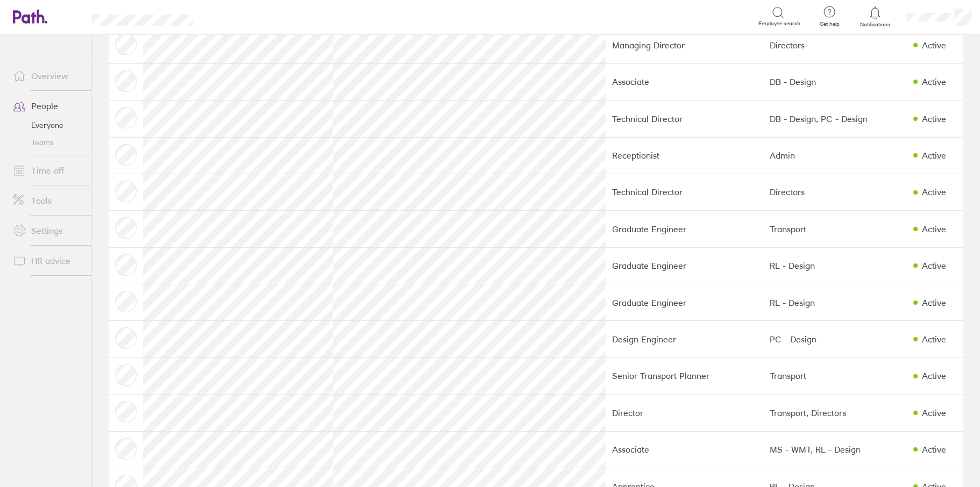  What do you see at coordinates (875, 17) in the screenshot?
I see `a: Notifications` at bounding box center [875, 17].